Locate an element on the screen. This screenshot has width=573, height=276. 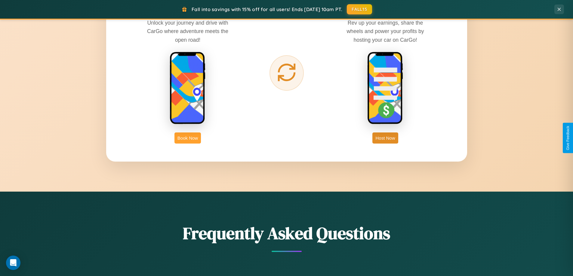
p: Unlock your journey and drive with CarGo where adventure meets the open road! is located at coordinates (188, 31).